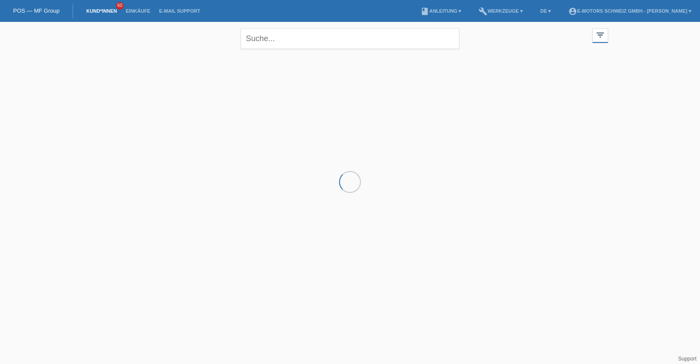  Describe the element at coordinates (120, 6) in the screenshot. I see `span: 60` at that location.